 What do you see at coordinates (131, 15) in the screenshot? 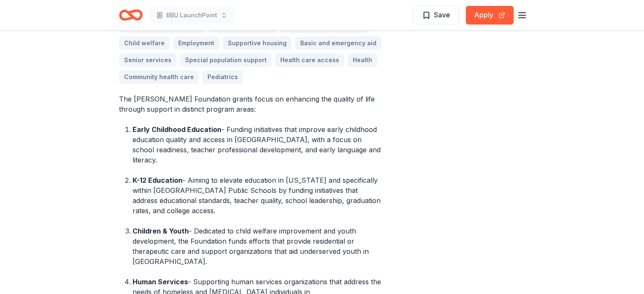
I see `a: Home` at bounding box center [131, 15].